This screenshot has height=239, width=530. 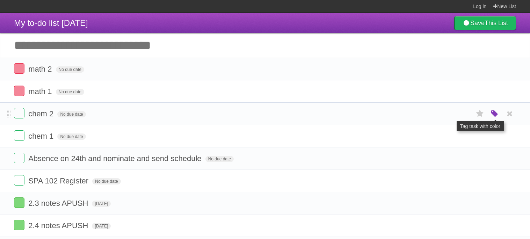 I want to click on a: SaveThis List, so click(x=485, y=23).